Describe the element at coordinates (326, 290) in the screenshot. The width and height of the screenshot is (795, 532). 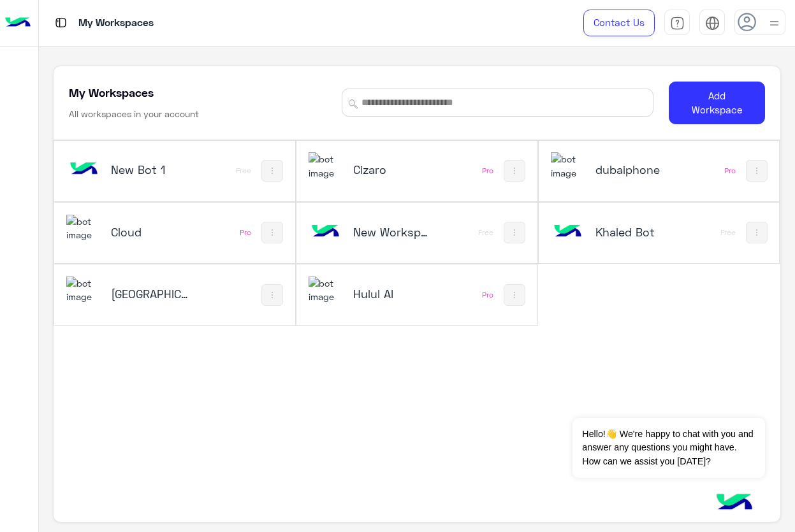
I see `img: 114004088273201` at that location.